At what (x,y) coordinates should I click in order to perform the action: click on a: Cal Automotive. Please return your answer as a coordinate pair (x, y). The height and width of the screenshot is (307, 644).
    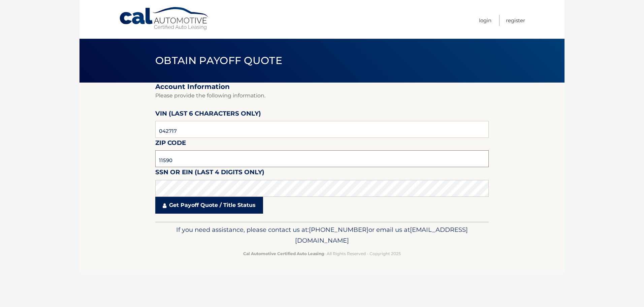
    Looking at the image, I should click on (165, 18).